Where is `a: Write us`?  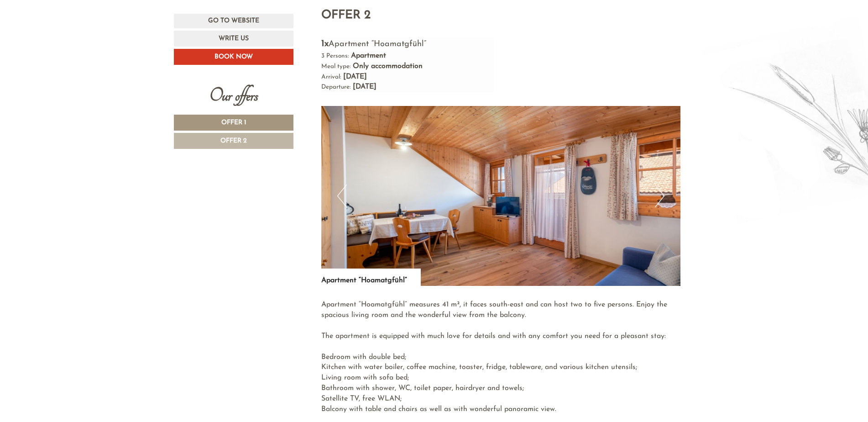 a: Write us is located at coordinates (233, 38).